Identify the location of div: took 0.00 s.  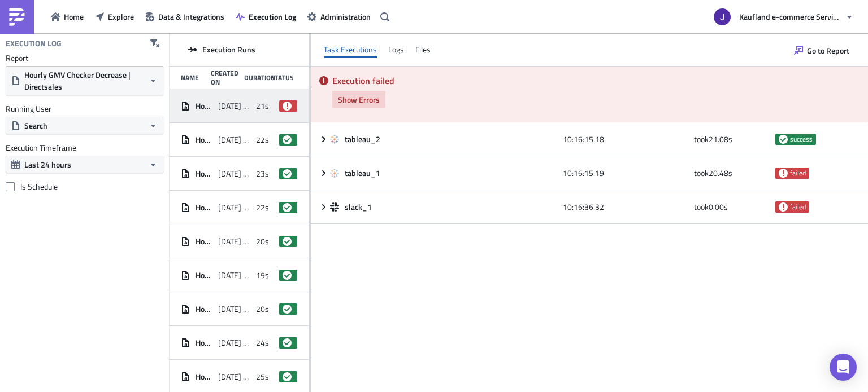
(732, 207).